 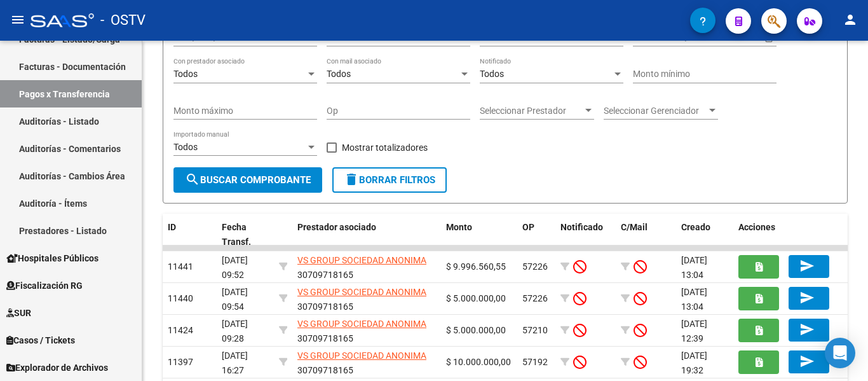 I want to click on span: $ 9.996.560,55, so click(x=476, y=266).